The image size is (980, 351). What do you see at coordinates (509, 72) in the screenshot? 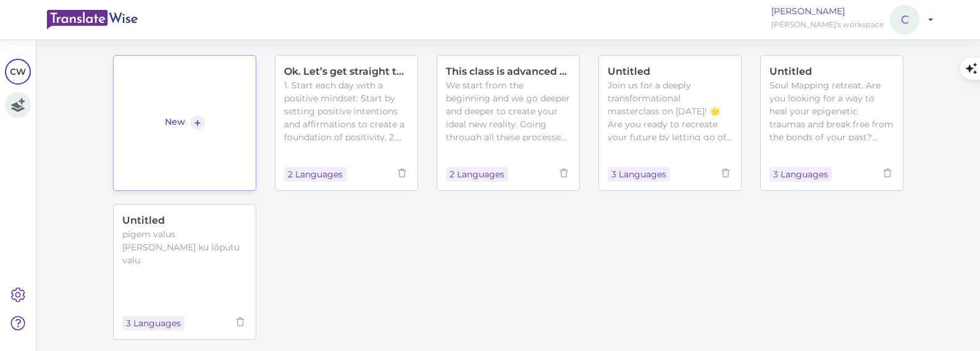
I see `div: This class is advanced manifestation as we are doing it through letting go of our blocks from our...` at bounding box center [509, 72].